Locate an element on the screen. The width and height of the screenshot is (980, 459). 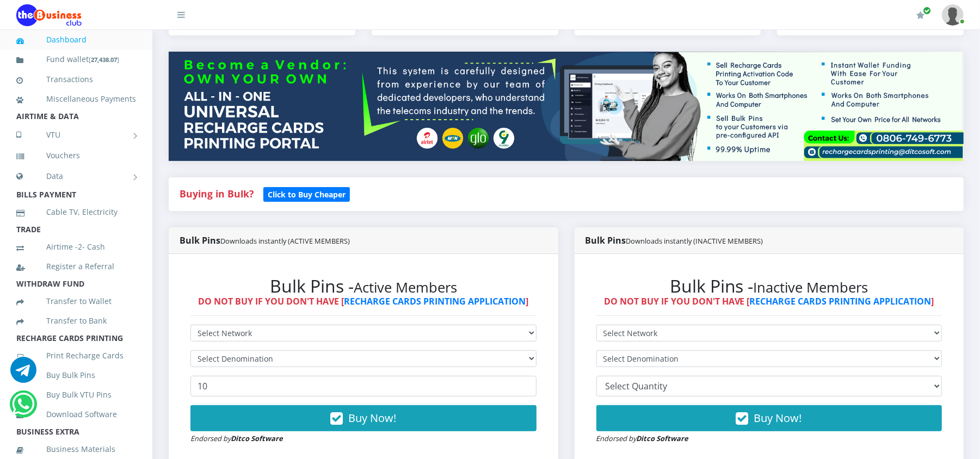
small: Active Members is located at coordinates (405, 287).